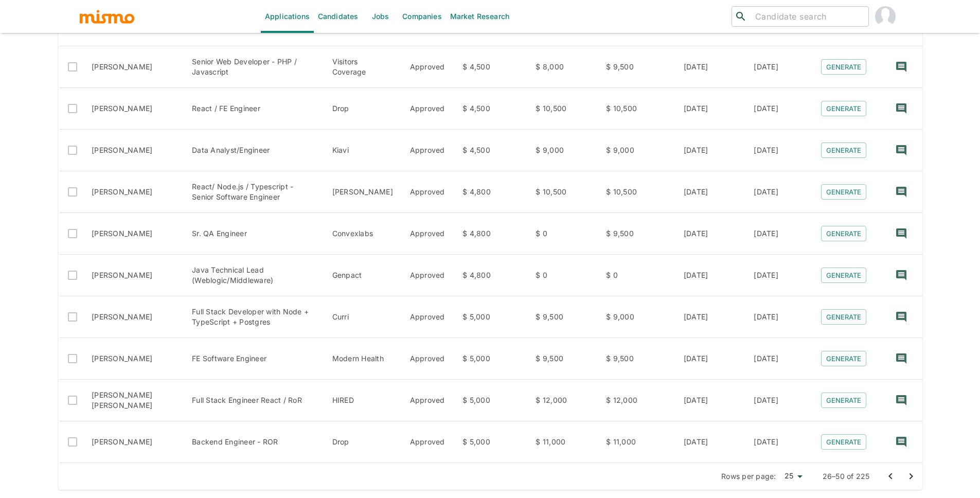 The image size is (980, 498). Describe the element at coordinates (363, 234) in the screenshot. I see `td: Convexlabs` at that location.